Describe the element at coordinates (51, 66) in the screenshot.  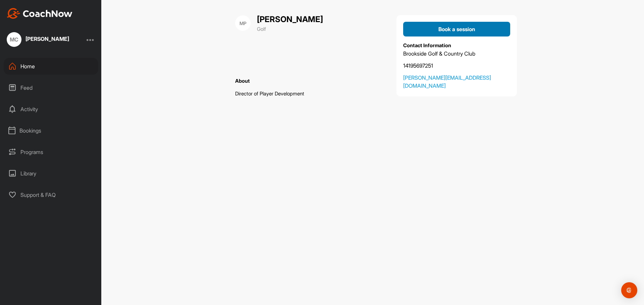
I see `div: Home` at that location.